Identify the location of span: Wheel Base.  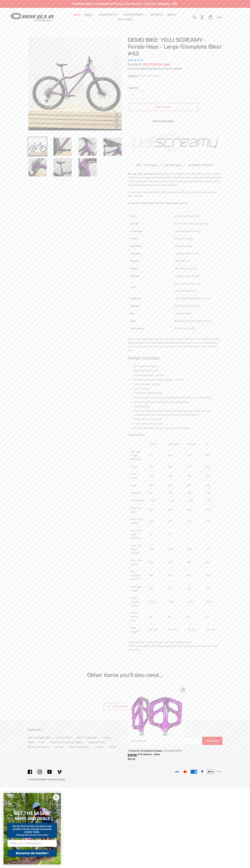
(137, 500).